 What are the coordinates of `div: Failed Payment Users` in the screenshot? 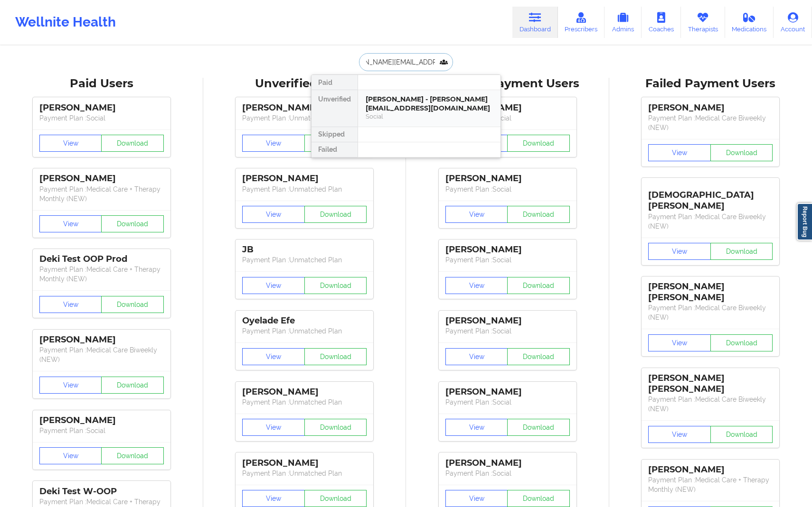 It's located at (711, 84).